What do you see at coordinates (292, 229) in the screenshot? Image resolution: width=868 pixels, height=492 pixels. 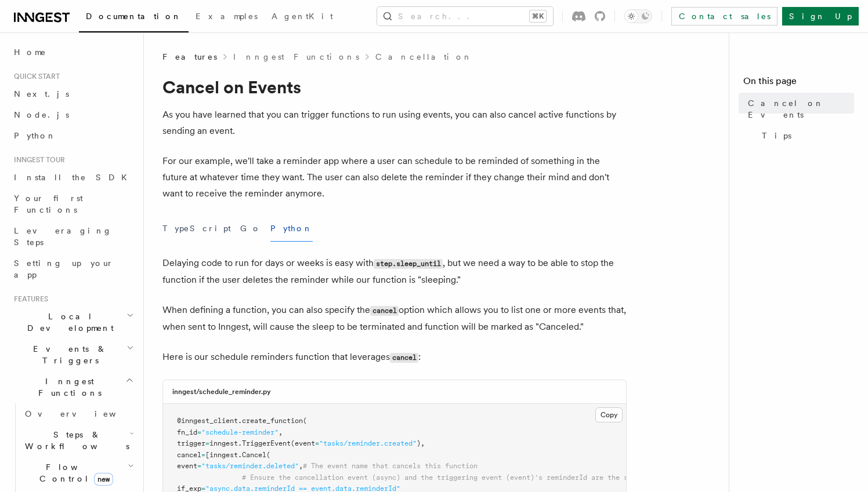 I see `button: Python` at bounding box center [292, 229].